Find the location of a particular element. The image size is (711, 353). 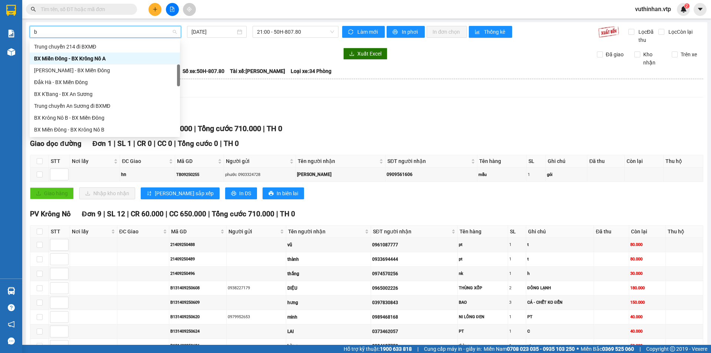

div: Trung chuyển An Sương đi BXMĐ is located at coordinates (105, 106).